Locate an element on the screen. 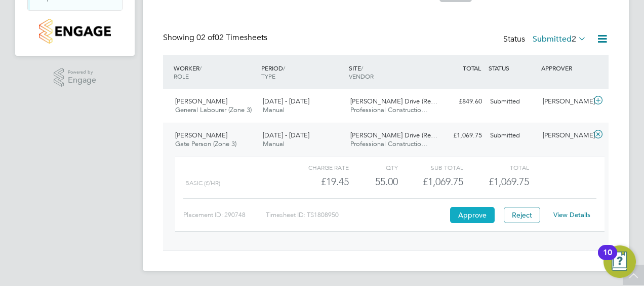  span: £1,069.75 is located at coordinates (508, 181).